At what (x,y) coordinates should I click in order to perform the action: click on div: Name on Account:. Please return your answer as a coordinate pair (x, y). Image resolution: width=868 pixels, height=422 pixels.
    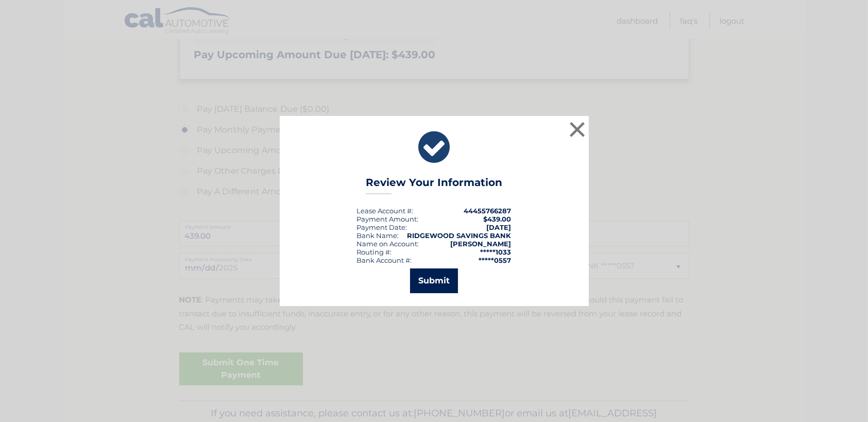
    Looking at the image, I should click on (388, 244).